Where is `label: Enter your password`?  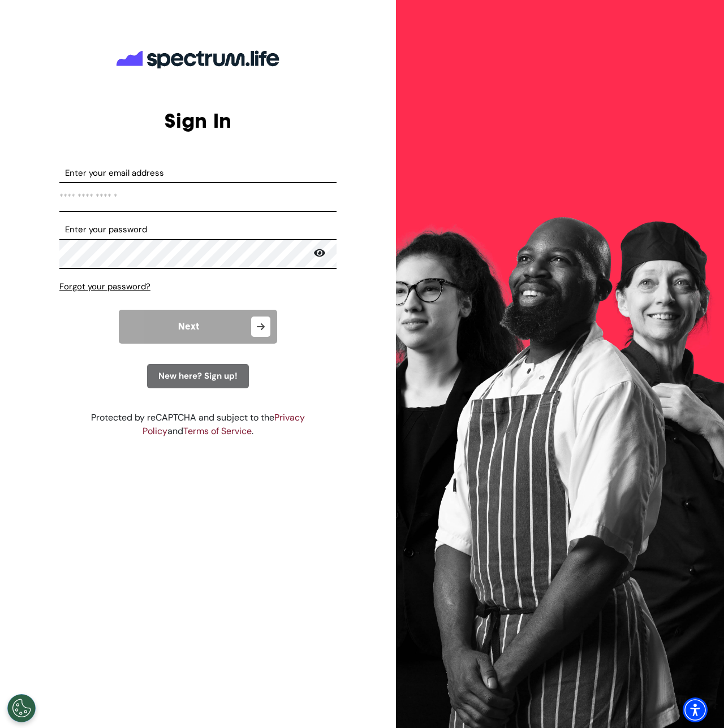
label: Enter your password is located at coordinates (198, 230).